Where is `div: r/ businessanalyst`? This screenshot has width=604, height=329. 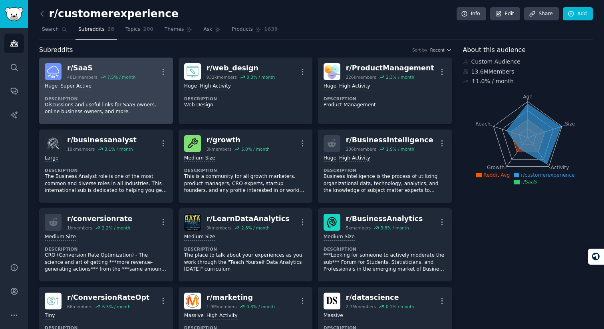 div: r/ businessanalyst is located at coordinates (102, 140).